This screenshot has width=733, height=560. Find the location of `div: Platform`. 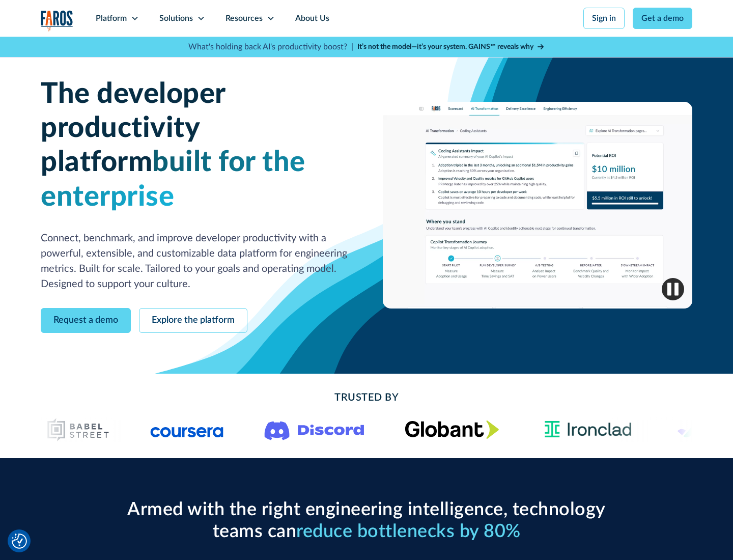

div: Platform is located at coordinates (111, 18).